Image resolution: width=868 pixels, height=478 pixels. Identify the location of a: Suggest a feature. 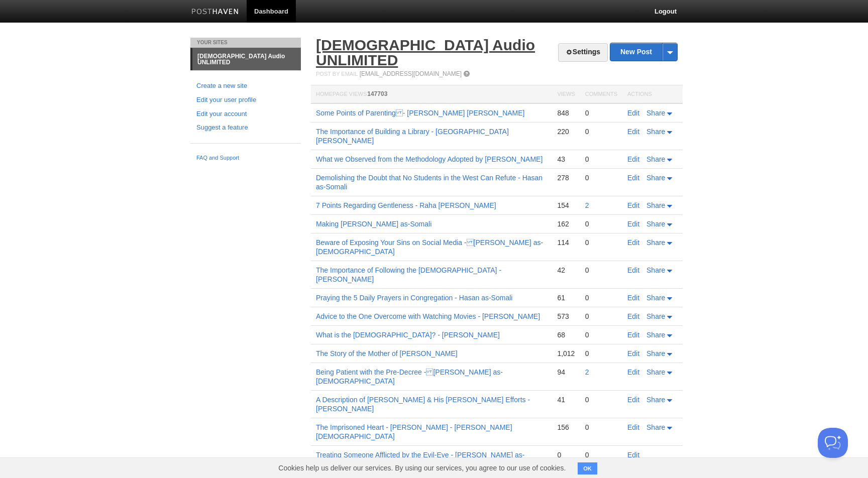
(245, 127).